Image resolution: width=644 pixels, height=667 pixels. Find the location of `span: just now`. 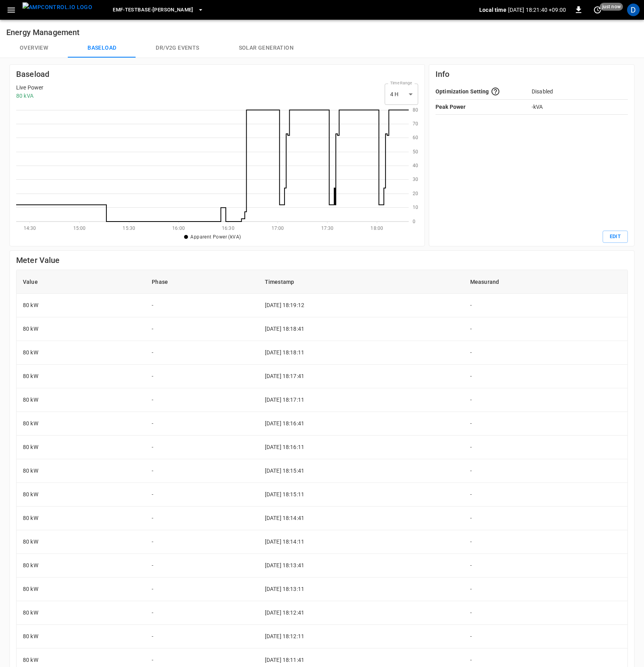

span: just now is located at coordinates (611, 7).